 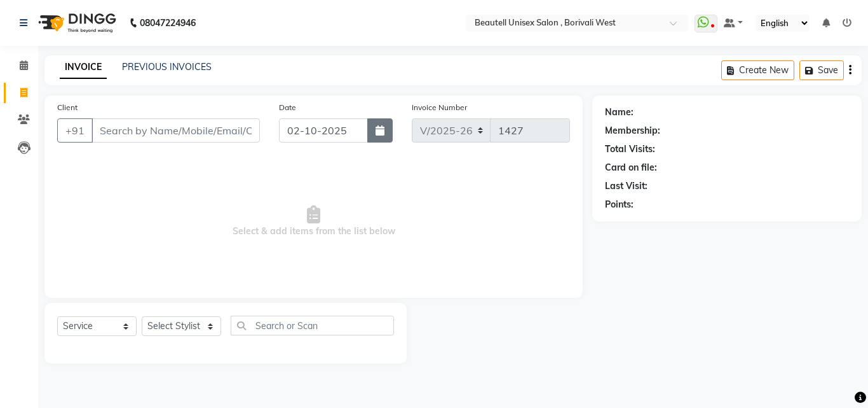 What do you see at coordinates (76, 23) in the screenshot?
I see `img: logo` at bounding box center [76, 23].